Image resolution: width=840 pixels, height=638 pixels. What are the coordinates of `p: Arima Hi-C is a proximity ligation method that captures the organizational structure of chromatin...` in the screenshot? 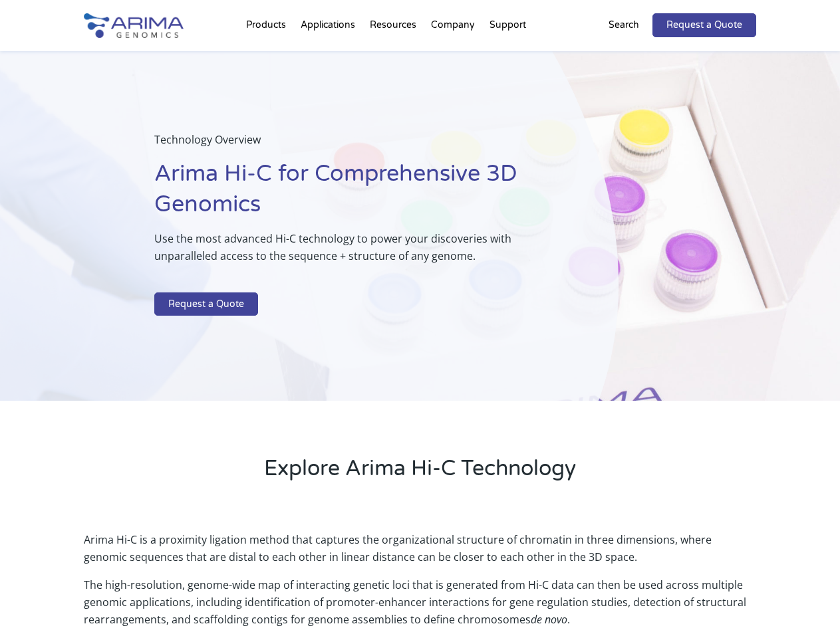 It's located at (420, 553).